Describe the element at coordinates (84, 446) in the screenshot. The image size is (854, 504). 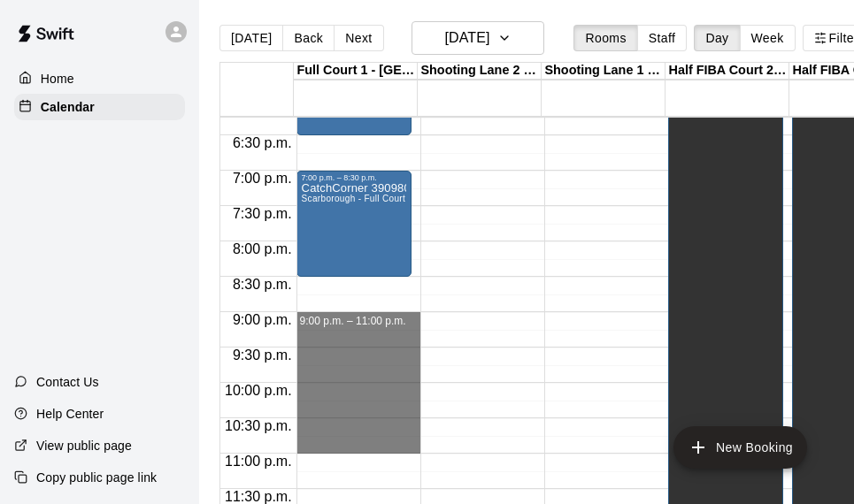
I see `p: View public page` at that location.